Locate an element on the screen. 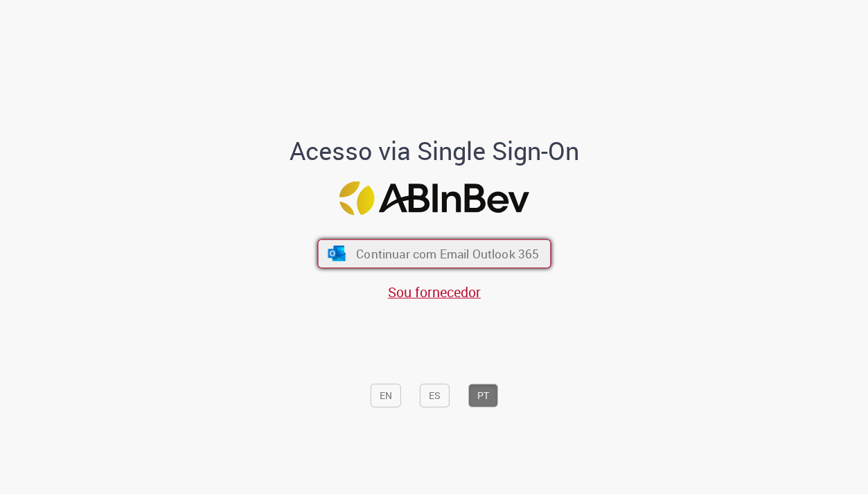 The width and height of the screenshot is (868, 494). img: Logo ABInBev is located at coordinates (434, 198).